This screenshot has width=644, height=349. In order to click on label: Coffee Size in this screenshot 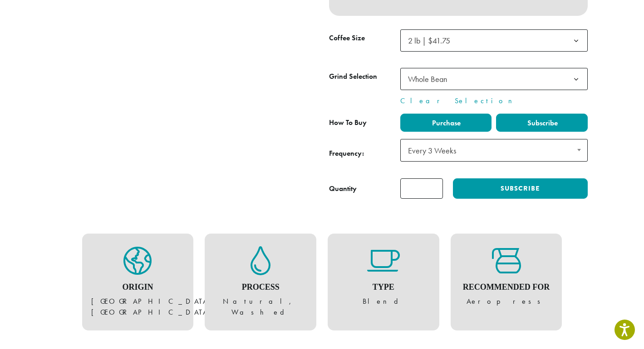, I will do `click(364, 38)`.